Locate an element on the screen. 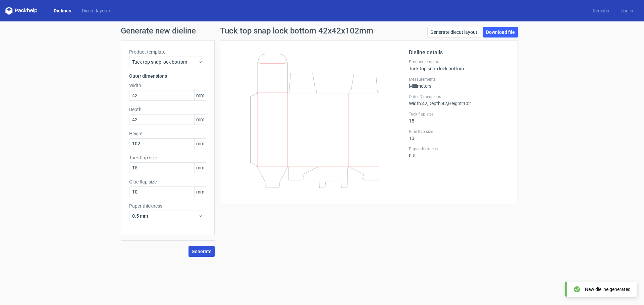 This screenshot has width=644, height=305. div: 15 is located at coordinates (459, 118).